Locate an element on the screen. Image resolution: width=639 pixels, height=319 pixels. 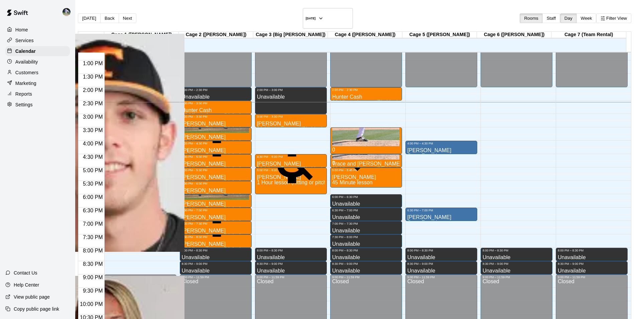
p: Marketing is located at coordinates (26, 83).